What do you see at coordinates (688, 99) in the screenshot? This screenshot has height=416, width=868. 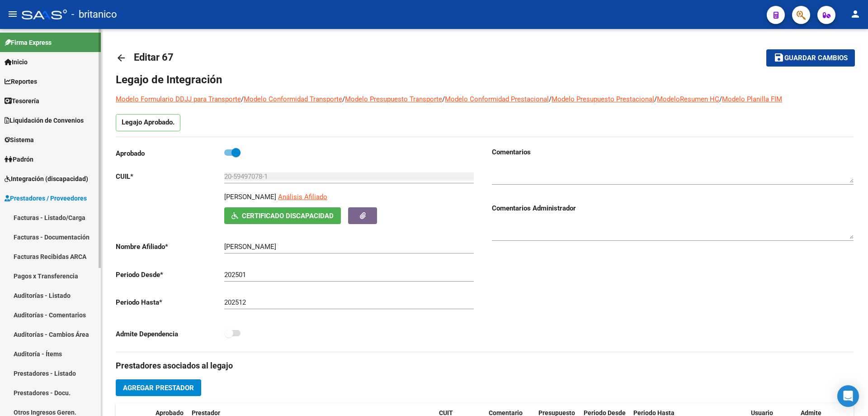 I see `a: ModeloResumen HC` at bounding box center [688, 99].